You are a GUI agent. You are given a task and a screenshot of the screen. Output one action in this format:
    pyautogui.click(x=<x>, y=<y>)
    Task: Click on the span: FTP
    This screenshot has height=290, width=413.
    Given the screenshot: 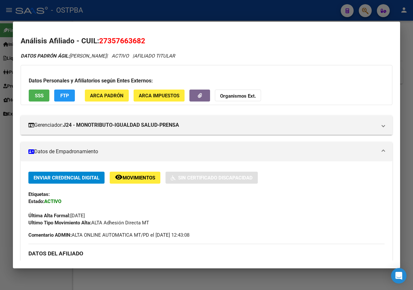 What is the action you would take?
    pyautogui.click(x=65, y=96)
    